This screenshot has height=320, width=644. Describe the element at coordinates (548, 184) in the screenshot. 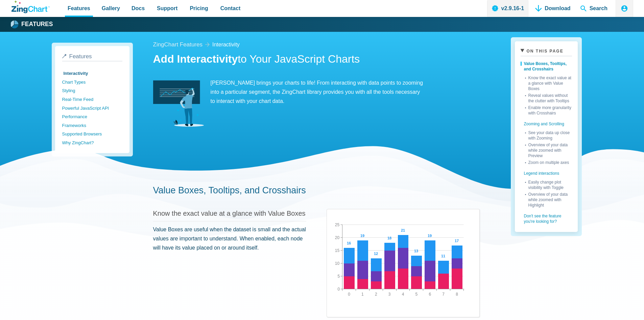

I see `a: Easily change plot visibility with Toggle` at that location.